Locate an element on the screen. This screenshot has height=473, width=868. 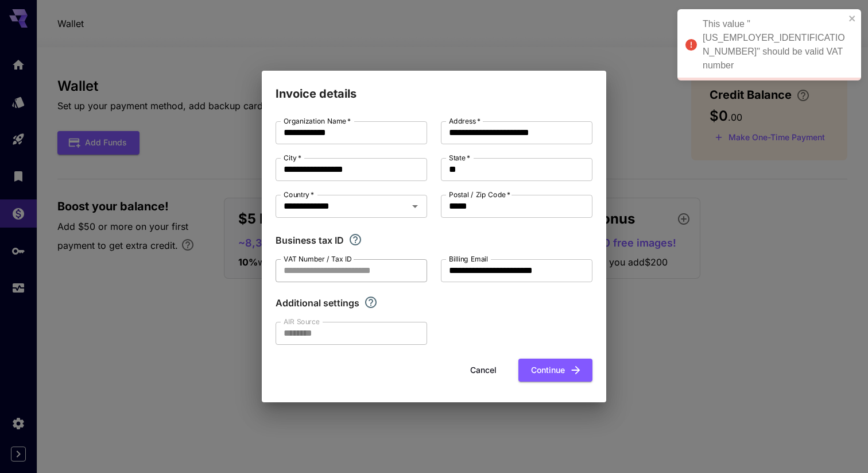
label: Postal / Zip Code is located at coordinates (479, 194).